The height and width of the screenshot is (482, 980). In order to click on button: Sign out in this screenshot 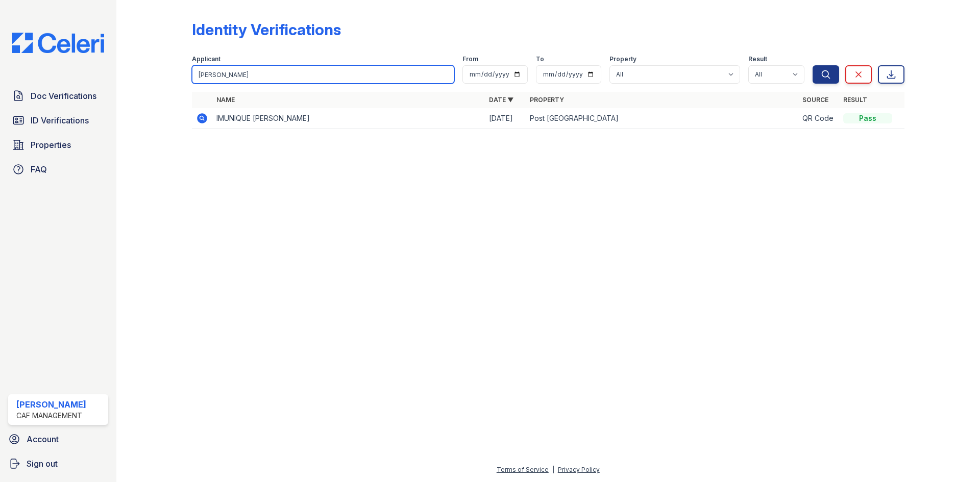, I will do `click(58, 464)`.